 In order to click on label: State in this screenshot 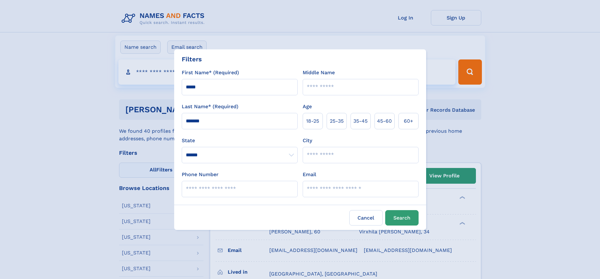, I will do `click(240, 141)`.